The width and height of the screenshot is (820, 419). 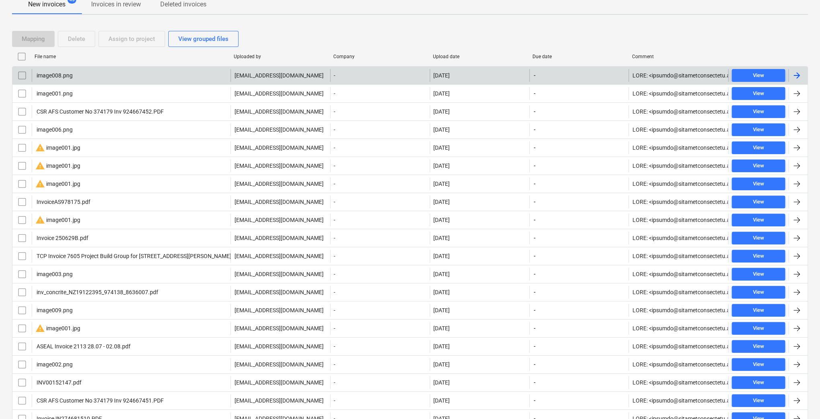 I want to click on div: ASEAL Invoice 2113 28.07 - 02.08.pdf, so click(x=83, y=346).